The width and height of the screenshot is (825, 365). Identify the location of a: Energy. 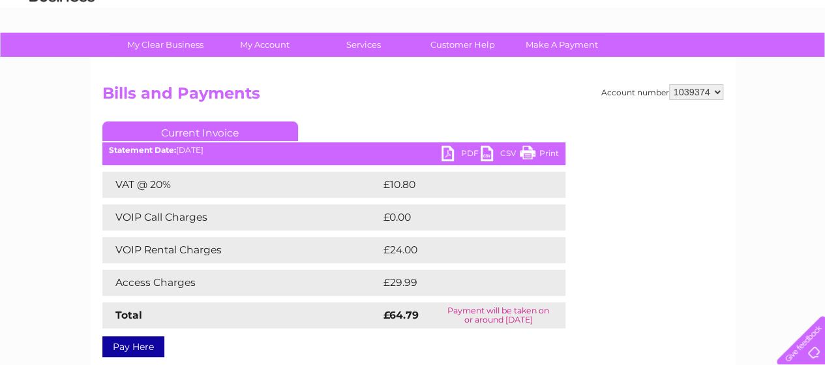
(643, 60).